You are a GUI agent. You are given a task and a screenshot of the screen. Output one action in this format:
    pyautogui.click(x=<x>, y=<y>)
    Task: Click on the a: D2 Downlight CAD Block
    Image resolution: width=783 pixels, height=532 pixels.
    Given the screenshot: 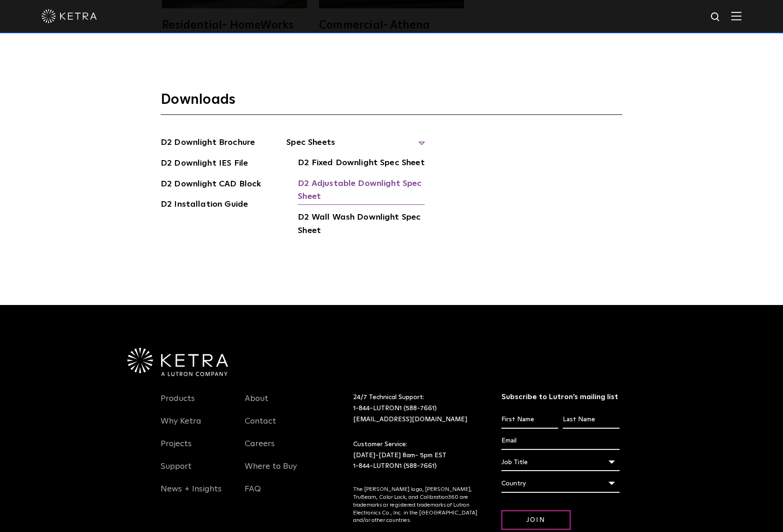 What is the action you would take?
    pyautogui.click(x=211, y=185)
    